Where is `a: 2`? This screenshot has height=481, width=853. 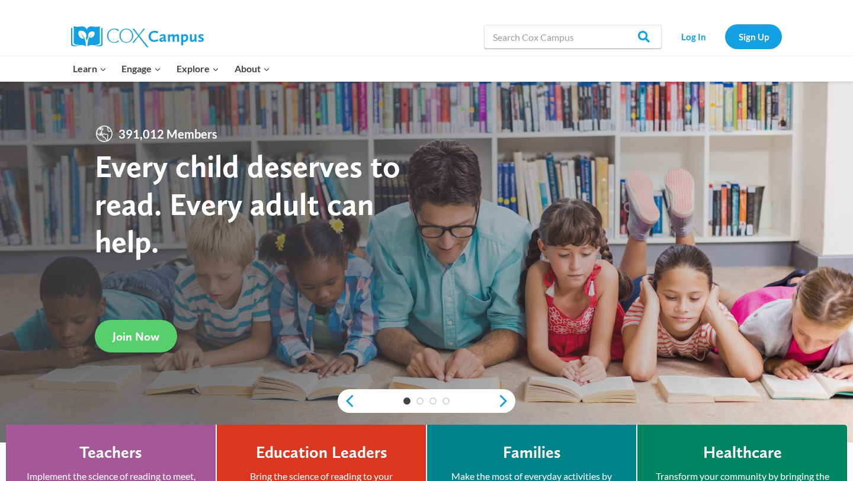
a: 2 is located at coordinates (420, 401).